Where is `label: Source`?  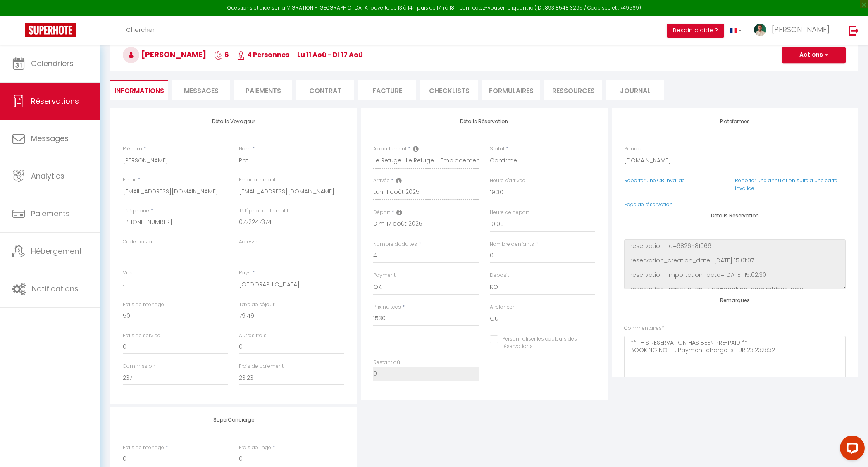
label: Source is located at coordinates (633, 149).